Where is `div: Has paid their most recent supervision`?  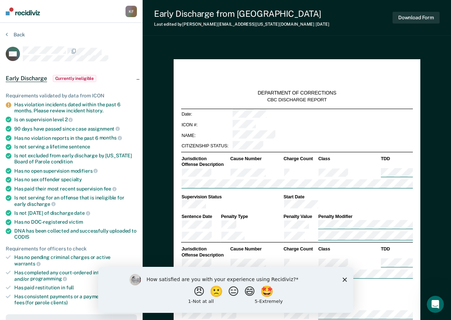 div: Has paid their most recent supervision is located at coordinates (76, 189).